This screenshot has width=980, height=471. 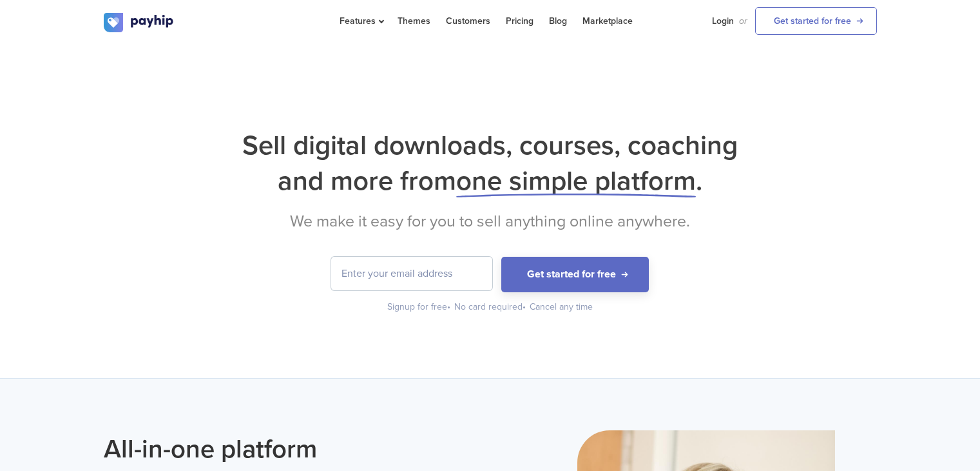 What do you see at coordinates (490, 221) in the screenshot?
I see `h2: We make it easy for you to sell anything online anywhere.` at bounding box center [490, 221].